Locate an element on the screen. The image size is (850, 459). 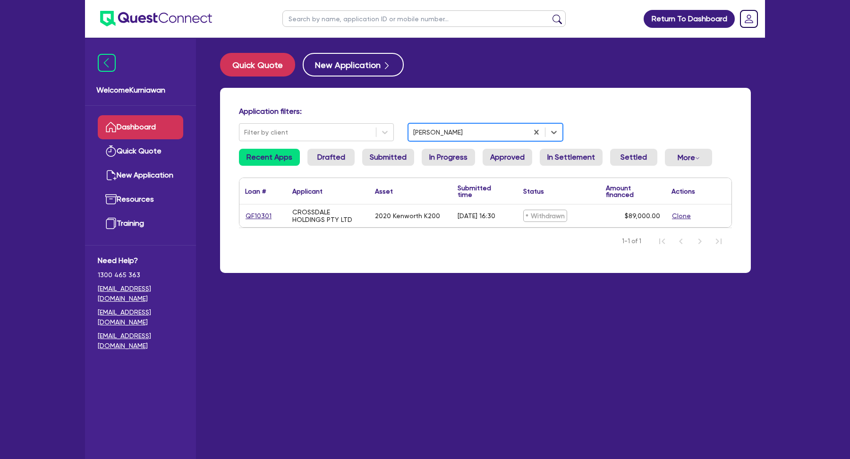
button: Quick Quote is located at coordinates (257, 65).